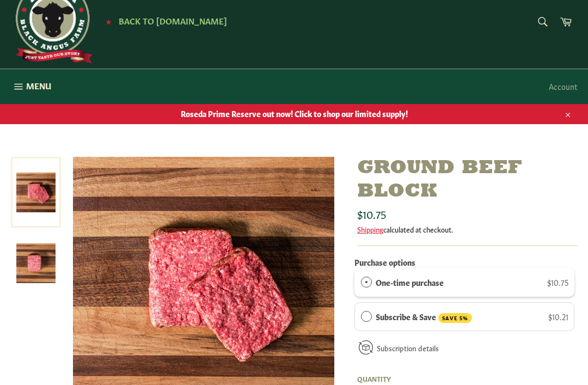  What do you see at coordinates (409, 282) in the screenshot?
I see `label: One-time purchase` at bounding box center [409, 282].